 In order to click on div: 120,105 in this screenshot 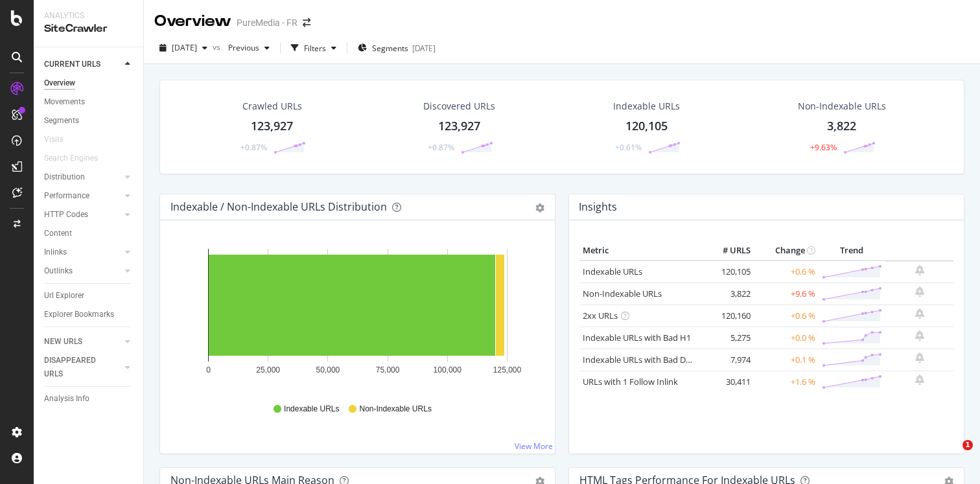, I will do `click(646, 127)`.